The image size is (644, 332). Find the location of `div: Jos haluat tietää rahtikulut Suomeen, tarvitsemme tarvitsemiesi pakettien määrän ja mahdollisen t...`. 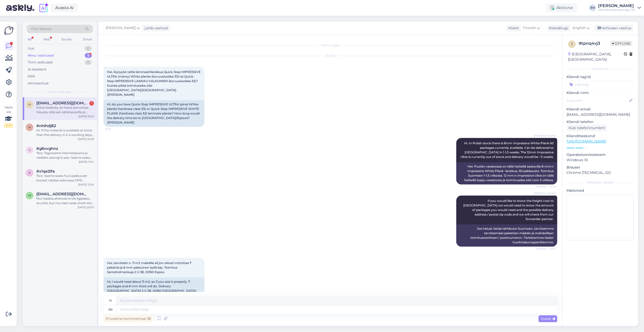

div: Jos haluat tietää rahtikulut Suomeen, tarvitsemme tarvitsemiesi pakettien määrän ja mahdollisen t... is located at coordinates (507, 235).